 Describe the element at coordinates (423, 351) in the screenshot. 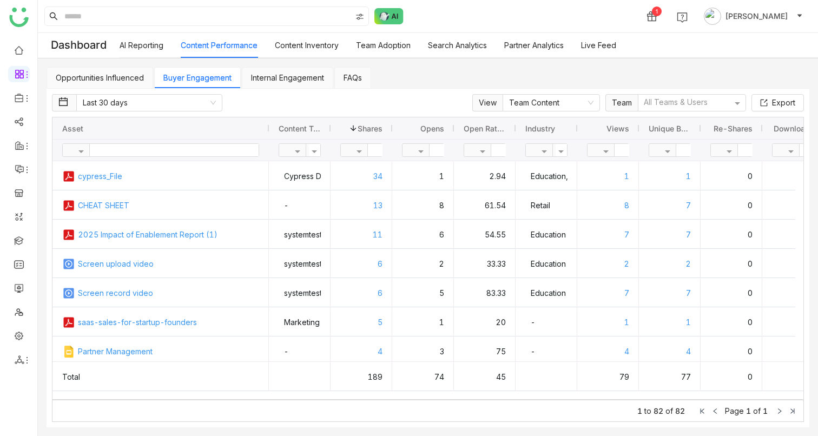

I see `gtmb-cell-renderer: 3` at that location.